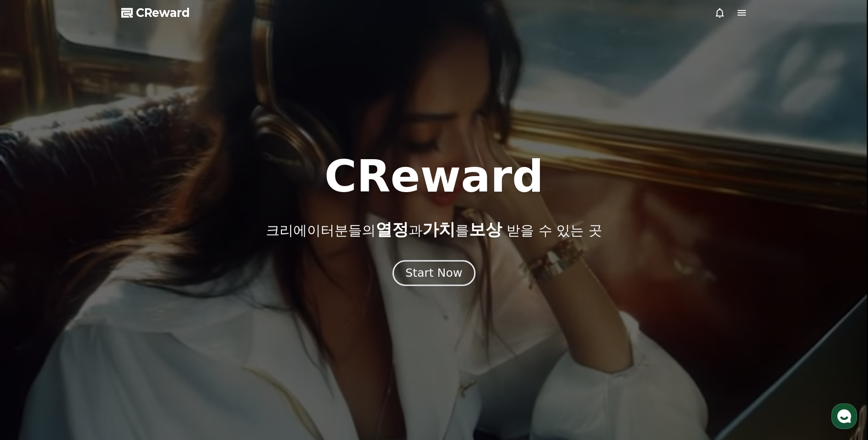 Image resolution: width=868 pixels, height=440 pixels. Describe the element at coordinates (147, 307) in the screenshot. I see `span: 설정` at that location.